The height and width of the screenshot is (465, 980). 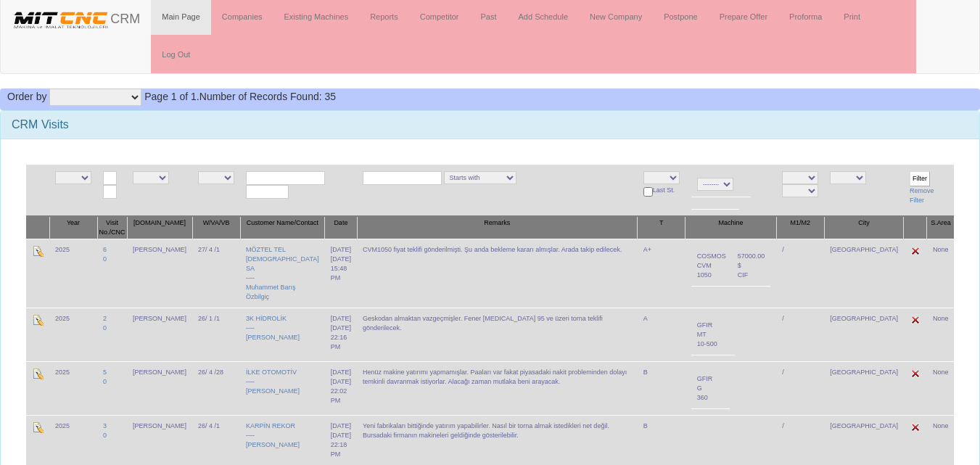 What do you see at coordinates (216, 388) in the screenshot?
I see `td: 26/ 4 /28` at bounding box center [216, 388].